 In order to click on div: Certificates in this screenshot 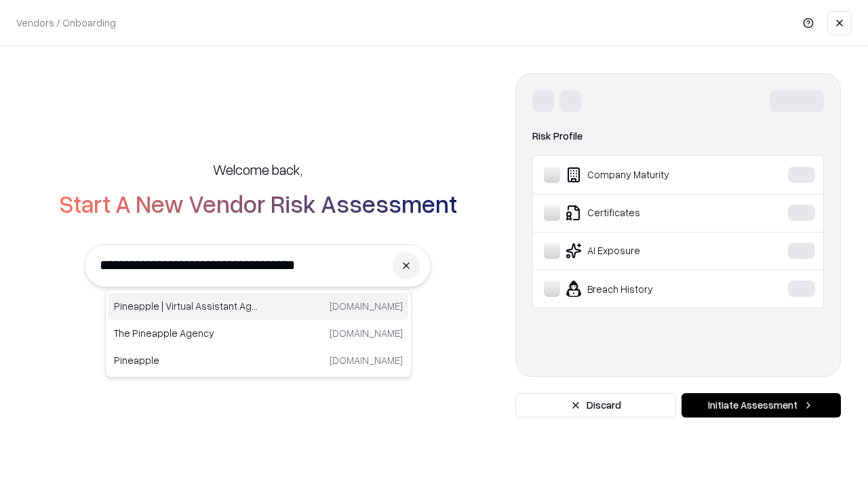, I will do `click(645, 213)`.